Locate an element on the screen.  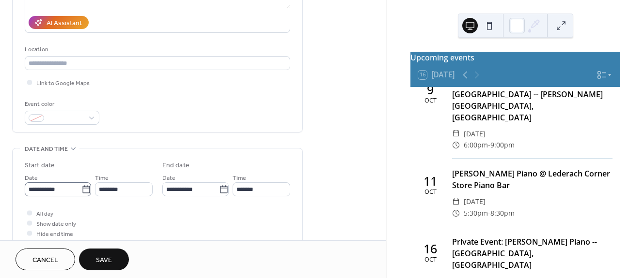
button: Save is located at coordinates (104, 260).